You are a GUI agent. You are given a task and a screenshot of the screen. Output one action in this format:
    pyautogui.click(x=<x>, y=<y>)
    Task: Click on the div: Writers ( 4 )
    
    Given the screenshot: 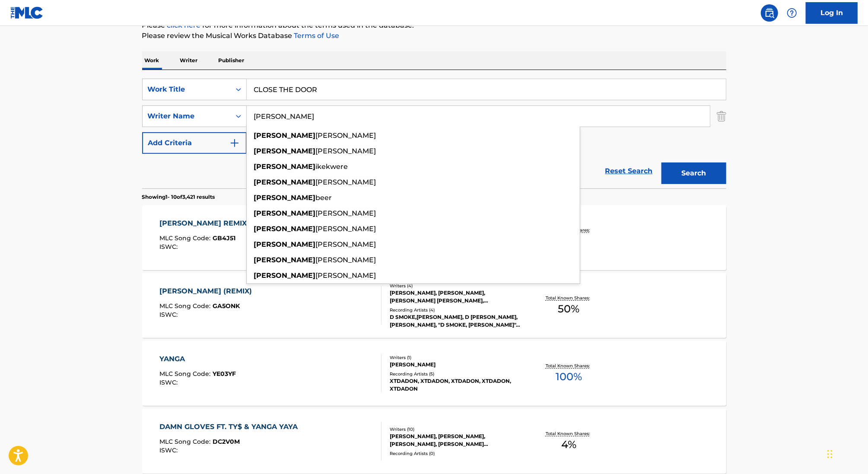 What is the action you would take?
    pyautogui.click(x=455, y=285)
    